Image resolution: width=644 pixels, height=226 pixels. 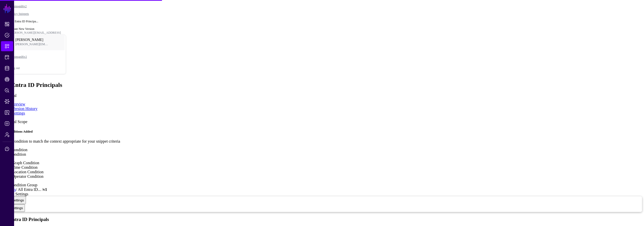 I want to click on a: Reports, so click(x=7, y=113).